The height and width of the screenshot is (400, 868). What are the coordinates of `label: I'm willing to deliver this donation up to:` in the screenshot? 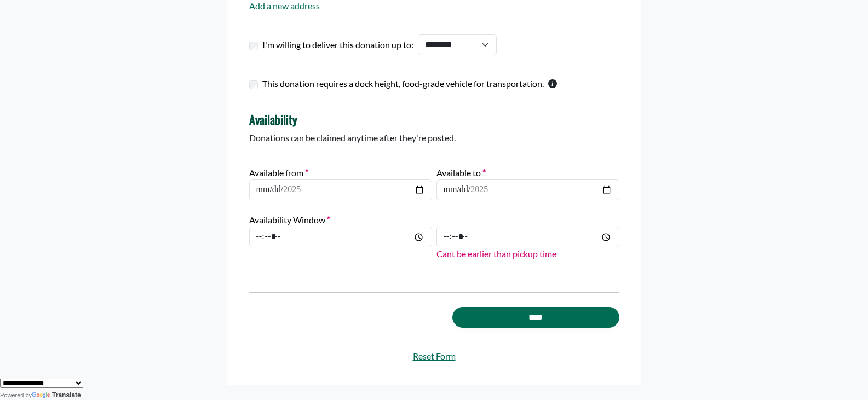 It's located at (338, 45).